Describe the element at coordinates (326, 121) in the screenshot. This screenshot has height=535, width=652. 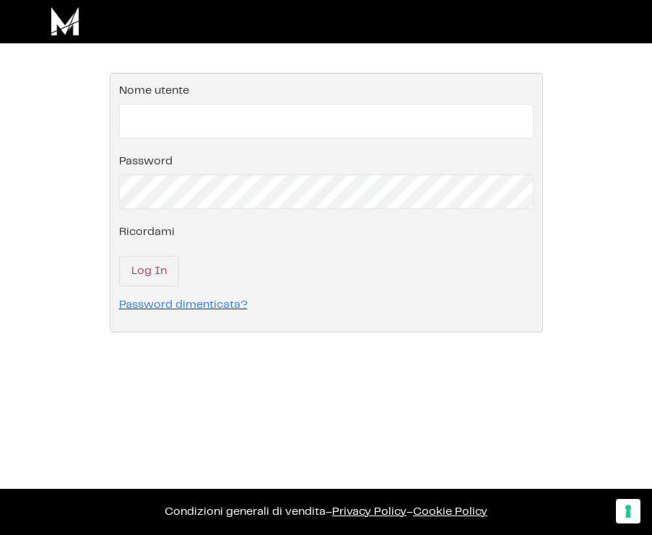
I see `input: Nome utente` at that location.